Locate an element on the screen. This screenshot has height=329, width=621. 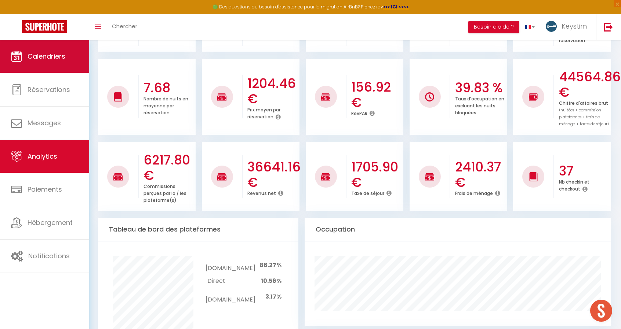
div: Occupation is located at coordinates (458, 230).